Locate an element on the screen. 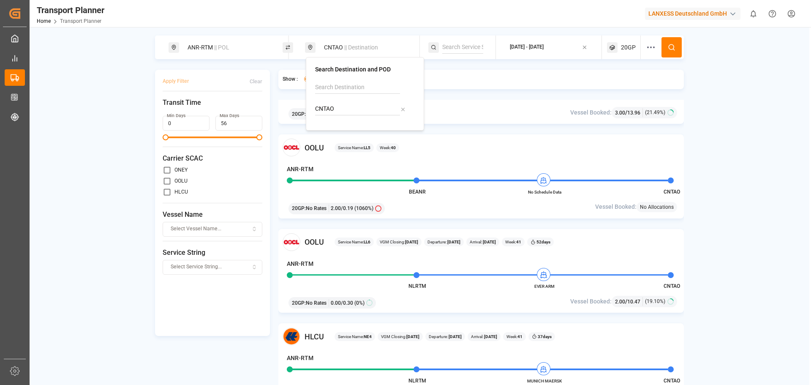  span: Select Service String... is located at coordinates (196, 267).